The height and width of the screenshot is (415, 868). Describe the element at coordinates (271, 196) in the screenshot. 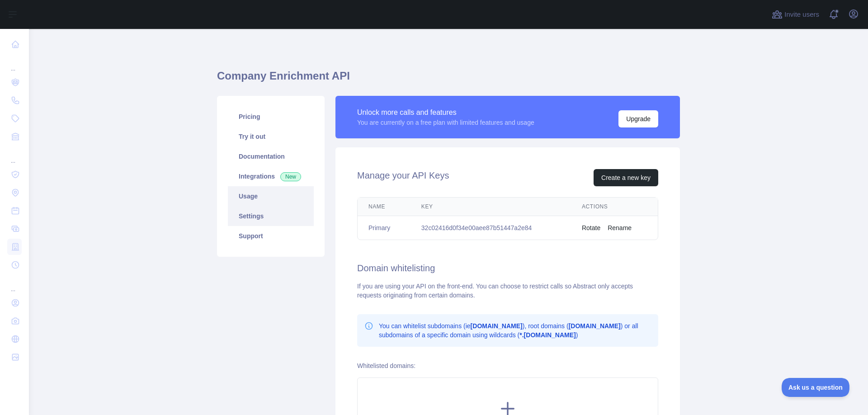

I see `a: Usage` at that location.